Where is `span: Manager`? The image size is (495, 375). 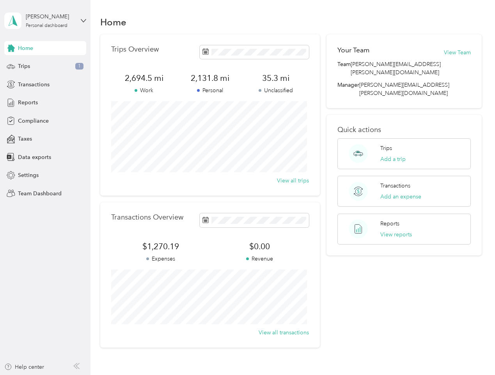
span: Manager is located at coordinates (349, 89).